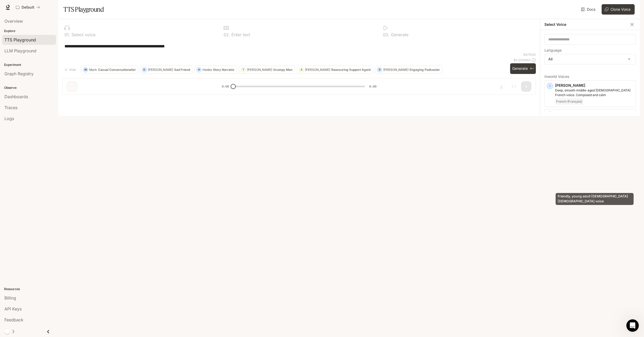 This screenshot has width=644, height=337. I want to click on button: HHadesStory Narrator, so click(215, 70).